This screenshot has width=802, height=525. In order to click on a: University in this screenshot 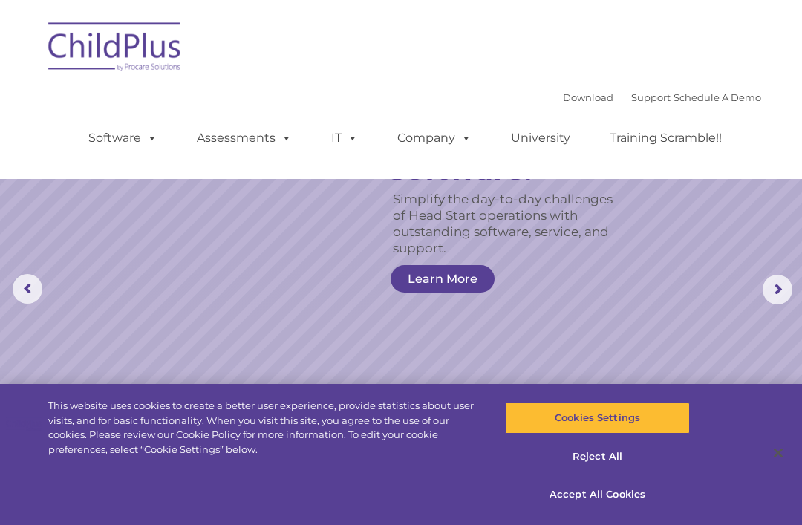, I will do `click(541, 138)`.